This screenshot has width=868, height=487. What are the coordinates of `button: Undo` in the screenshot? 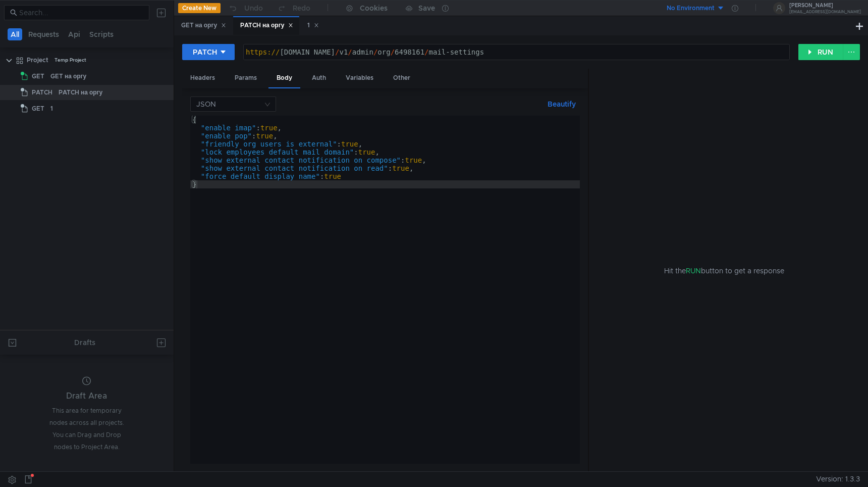 It's located at (245, 8).